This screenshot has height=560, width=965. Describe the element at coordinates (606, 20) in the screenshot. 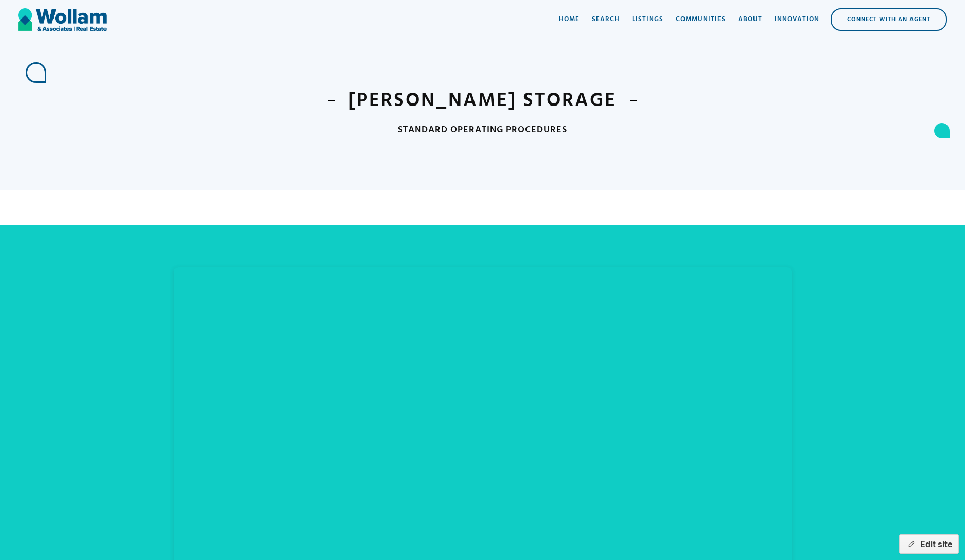

I see `a: Search` at that location.